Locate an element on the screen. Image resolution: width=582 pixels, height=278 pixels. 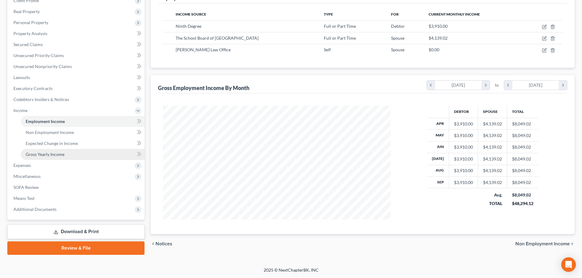
th: May is located at coordinates (438, 136).